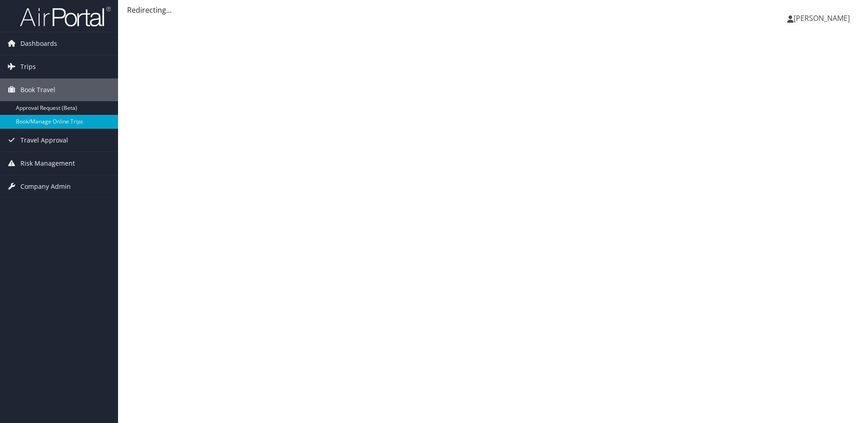 This screenshot has width=868, height=423. I want to click on span: Dashboards, so click(38, 44).